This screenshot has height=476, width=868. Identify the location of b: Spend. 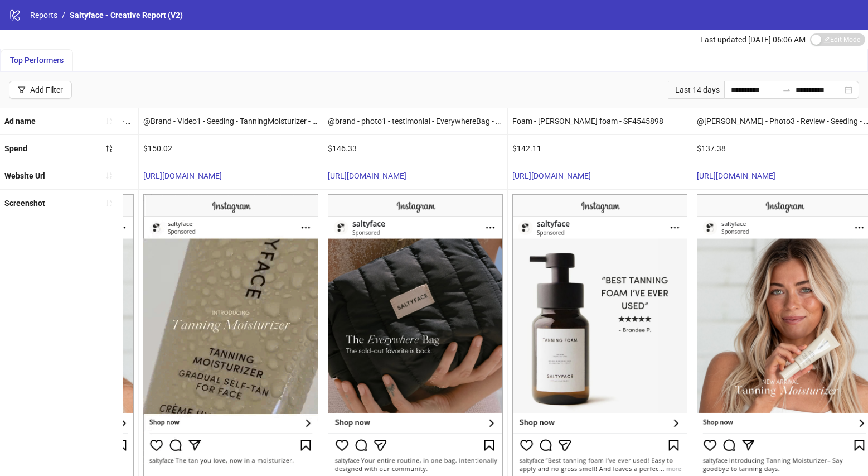
(16, 148).